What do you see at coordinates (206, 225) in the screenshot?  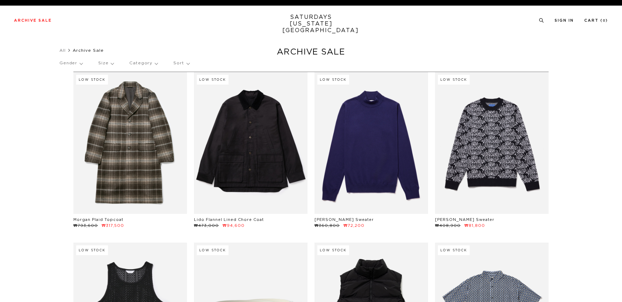 I see `span: ₩473,000` at bounding box center [206, 225].